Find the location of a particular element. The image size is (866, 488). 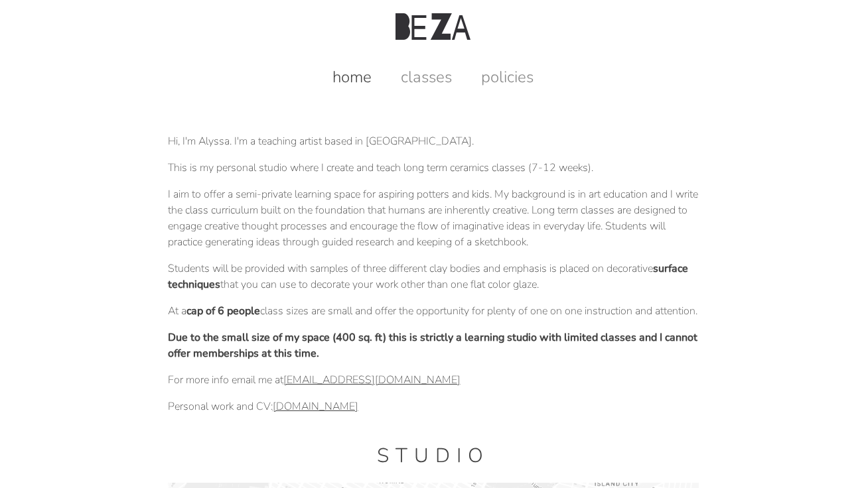

p: I aim to offer a semi-private learning space for aspiring potters and kids. My background is in a... is located at coordinates (433, 218).